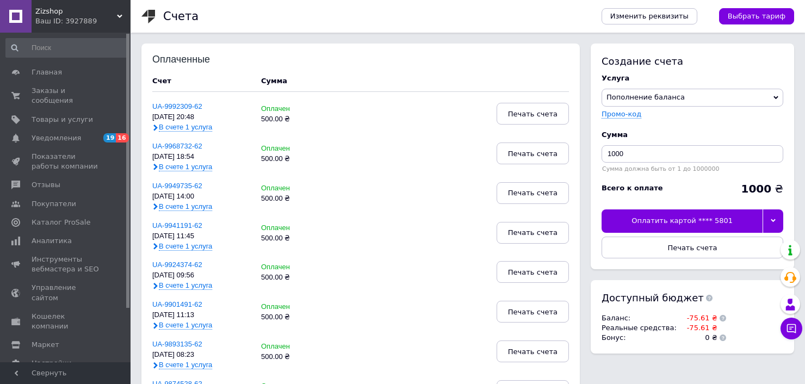 This screenshot has height=384, width=805. Describe the element at coordinates (46, 185) in the screenshot. I see `span: Отзывы` at that location.